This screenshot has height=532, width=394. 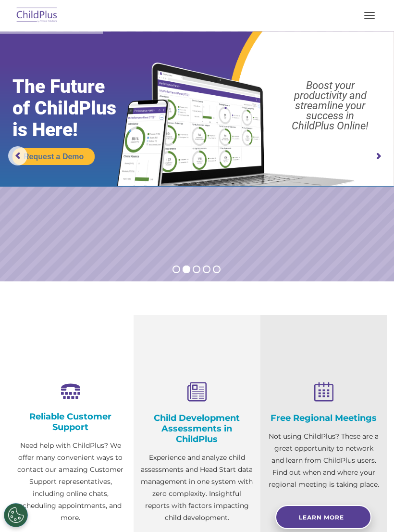 What do you see at coordinates (37, 16) in the screenshot?
I see `img: ChildPlus by Procare Solutions` at bounding box center [37, 16].